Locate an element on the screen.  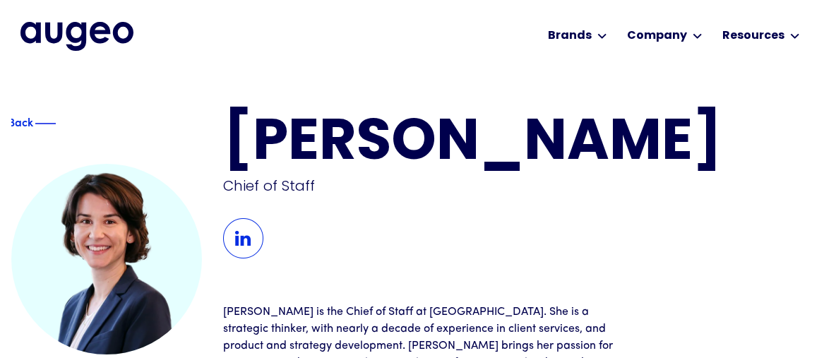
div: Company is located at coordinates (656, 36).